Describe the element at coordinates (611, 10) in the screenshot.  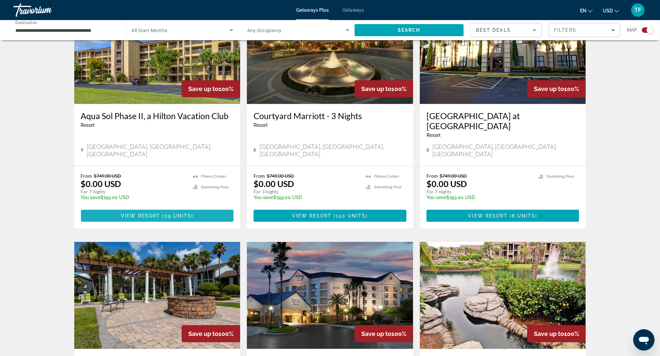
I see `button: Change currency` at that location.